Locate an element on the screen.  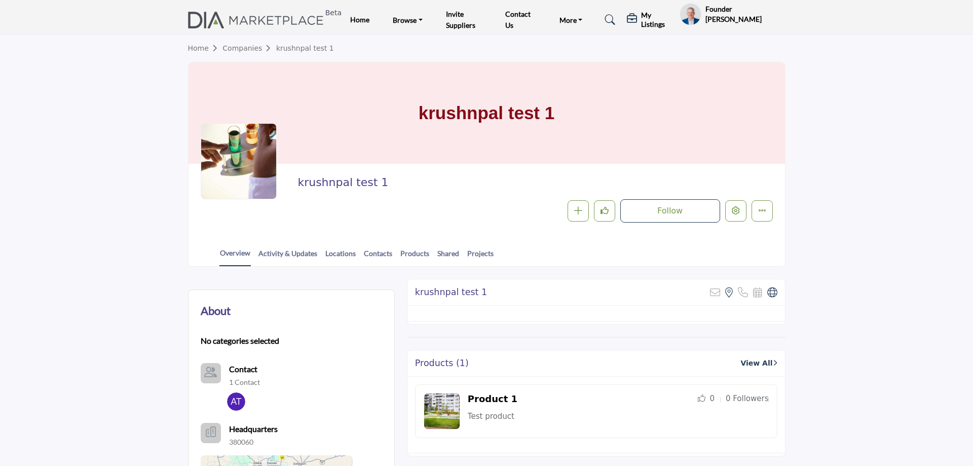
button: Follow is located at coordinates (670, 211).